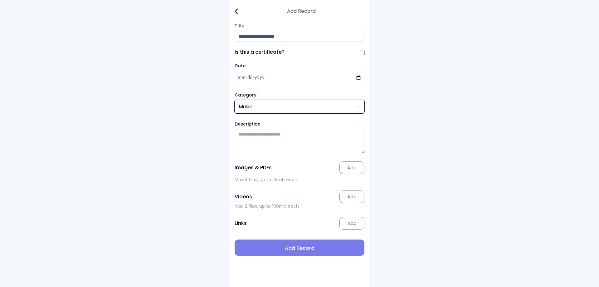  I want to click on p: Videos, so click(243, 197).